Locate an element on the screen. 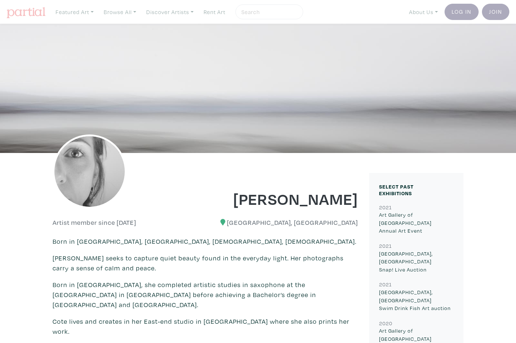 This screenshot has width=516, height=343. a: Discover Artists is located at coordinates (170, 12).